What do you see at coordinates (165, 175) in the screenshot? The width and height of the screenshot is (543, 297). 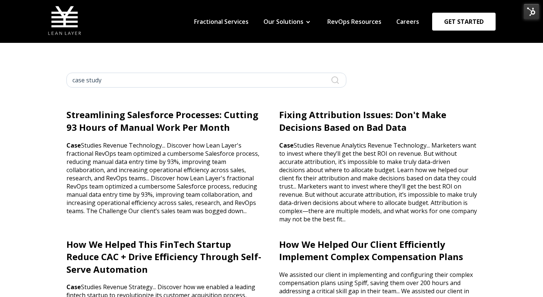 I see `p: Studies Revenue Technology... Discover how Lean Layer's fractional RevOps team optimized a cumber...` at bounding box center [165, 175].